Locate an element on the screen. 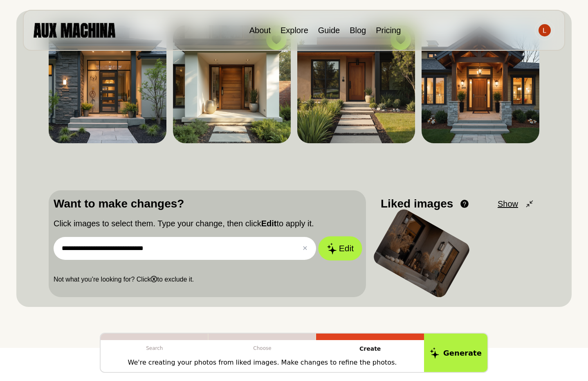 This screenshot has width=588, height=381. button: Show is located at coordinates (516, 204).